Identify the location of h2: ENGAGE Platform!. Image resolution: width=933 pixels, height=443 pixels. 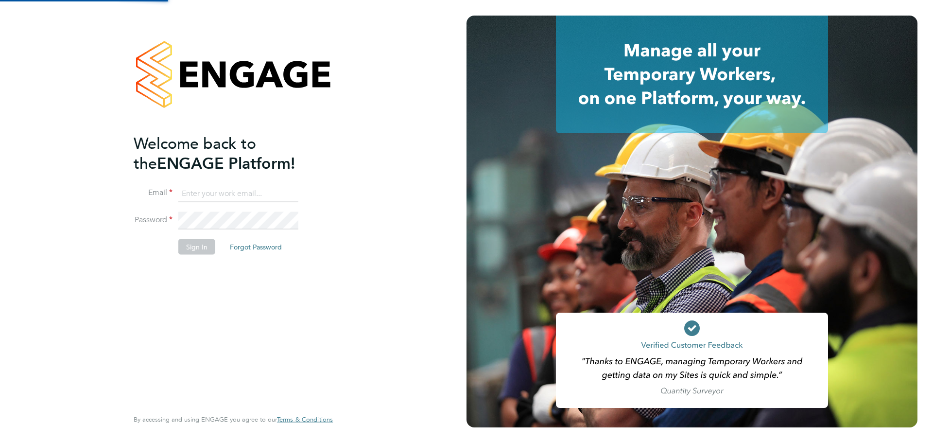
(228, 153).